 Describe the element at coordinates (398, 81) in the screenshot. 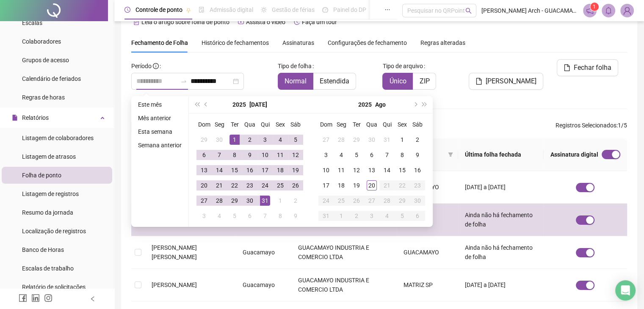

I see `span: Único` at that location.